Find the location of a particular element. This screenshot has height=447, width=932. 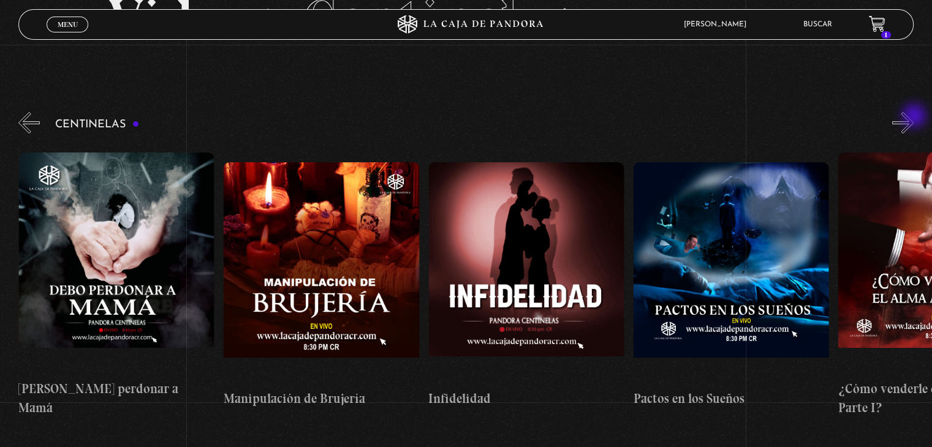

span: 1 is located at coordinates (886, 35).